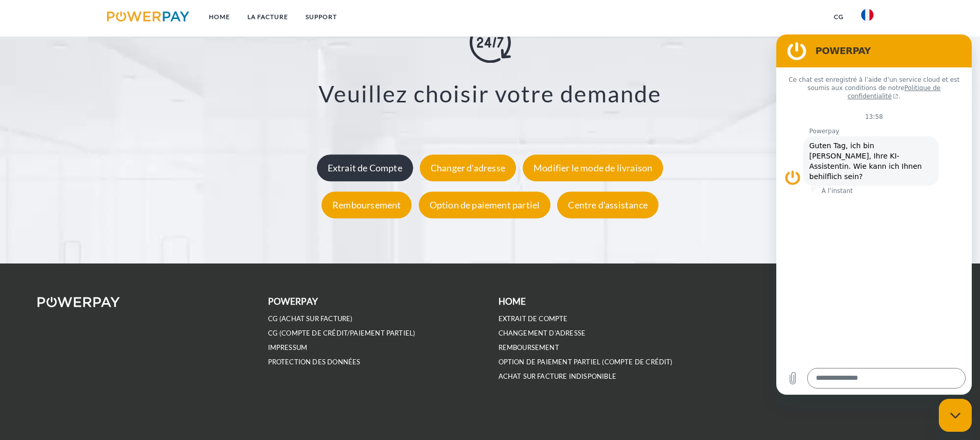 Image resolution: width=980 pixels, height=440 pixels. Describe the element at coordinates (490, 94) in the screenshot. I see `h3: Veuillez choisir votre demande` at that location.